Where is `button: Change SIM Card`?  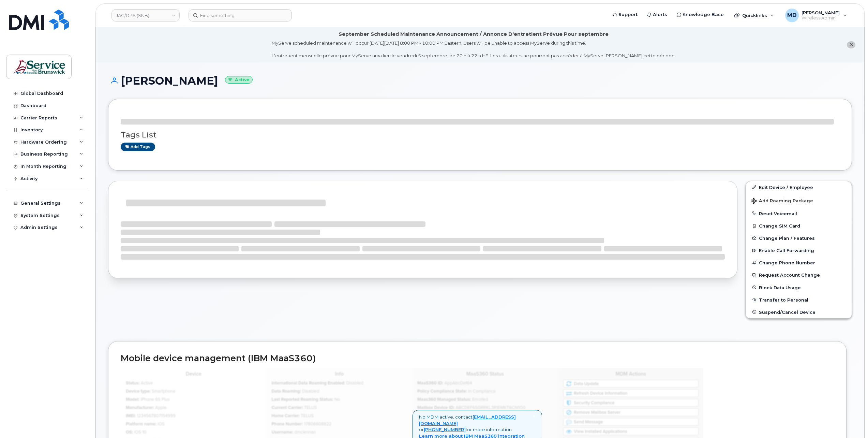 button: Change SIM Card is located at coordinates (799, 226).